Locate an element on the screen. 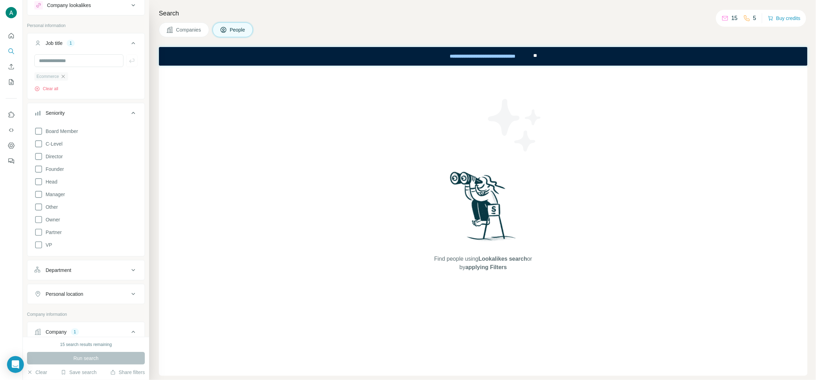 This screenshot has width=816, height=380. div: Company is located at coordinates (56, 332).